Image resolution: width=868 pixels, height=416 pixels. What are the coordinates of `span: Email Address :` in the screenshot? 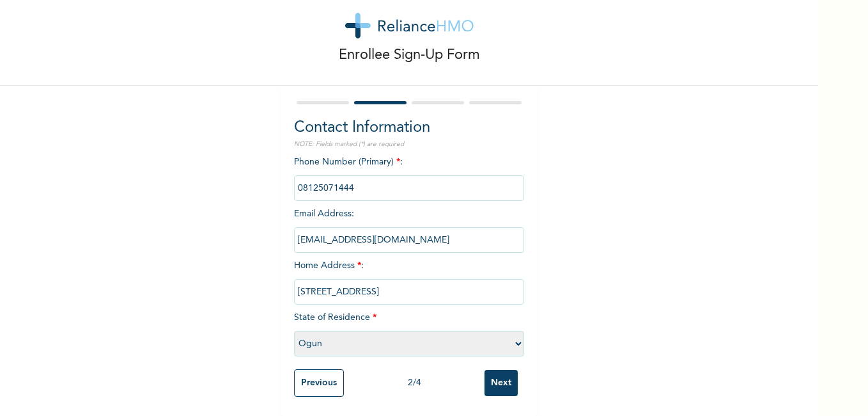 It's located at (409, 226).